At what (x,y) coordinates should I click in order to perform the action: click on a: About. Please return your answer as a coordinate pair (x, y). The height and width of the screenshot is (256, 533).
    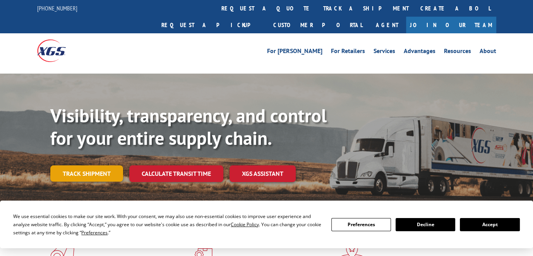
    Looking at the image, I should click on (488, 52).